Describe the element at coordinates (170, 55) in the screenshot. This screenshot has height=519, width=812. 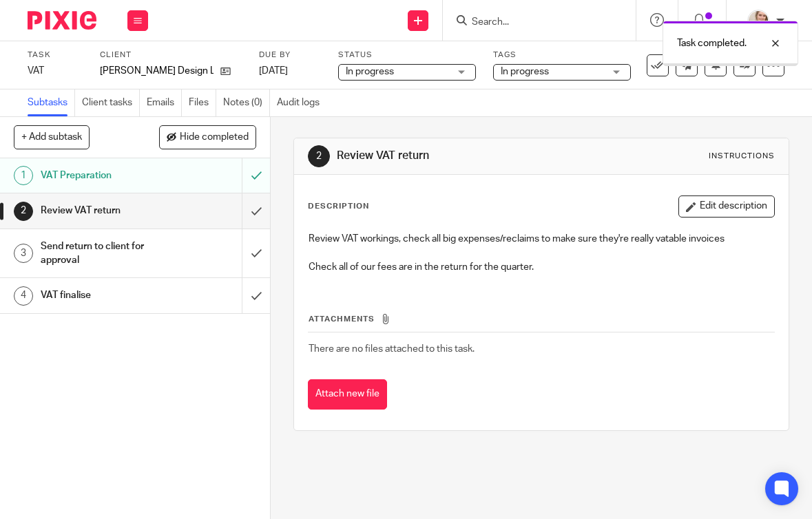
I see `label: Client` at that location.